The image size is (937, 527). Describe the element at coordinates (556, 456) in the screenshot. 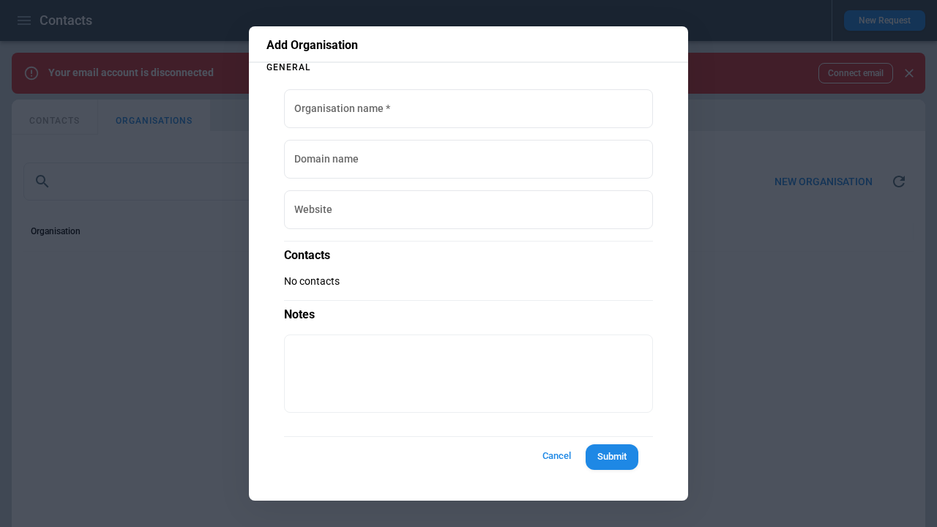

I see `button: Cancel` at that location.